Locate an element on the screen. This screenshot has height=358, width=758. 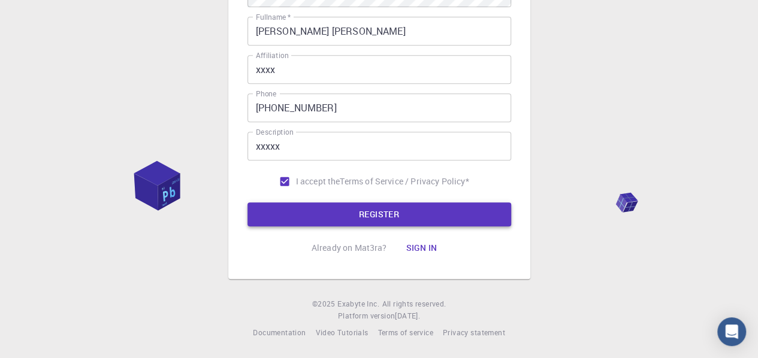
a: Exabyte Inc. is located at coordinates (358, 305).